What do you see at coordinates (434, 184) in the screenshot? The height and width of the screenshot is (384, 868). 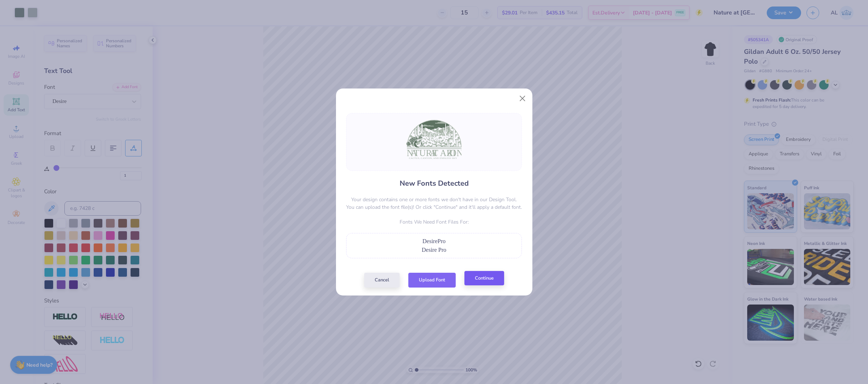 I see `h4: New Fonts Detected` at bounding box center [434, 184].